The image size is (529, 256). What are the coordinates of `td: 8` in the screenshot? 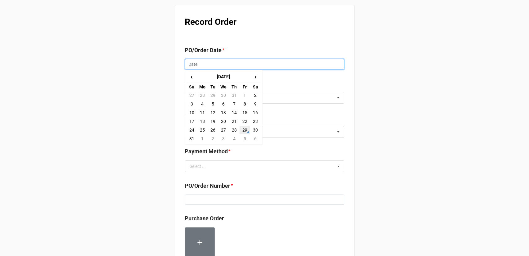 It's located at (245, 104).